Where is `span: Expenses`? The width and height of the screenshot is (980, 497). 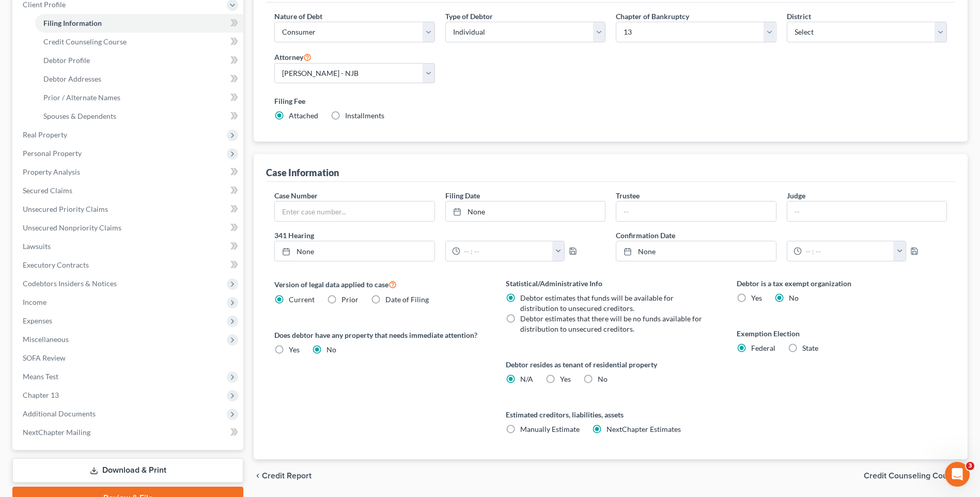
span: Expenses is located at coordinates (37, 320).